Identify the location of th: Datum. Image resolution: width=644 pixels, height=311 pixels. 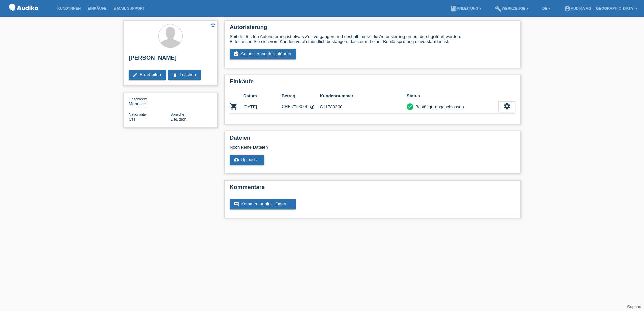
(263, 96).